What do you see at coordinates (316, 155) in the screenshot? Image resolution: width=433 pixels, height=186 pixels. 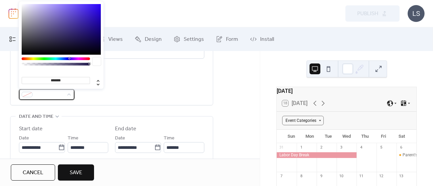 I see `div: Labor Day Break` at bounding box center [316, 155].